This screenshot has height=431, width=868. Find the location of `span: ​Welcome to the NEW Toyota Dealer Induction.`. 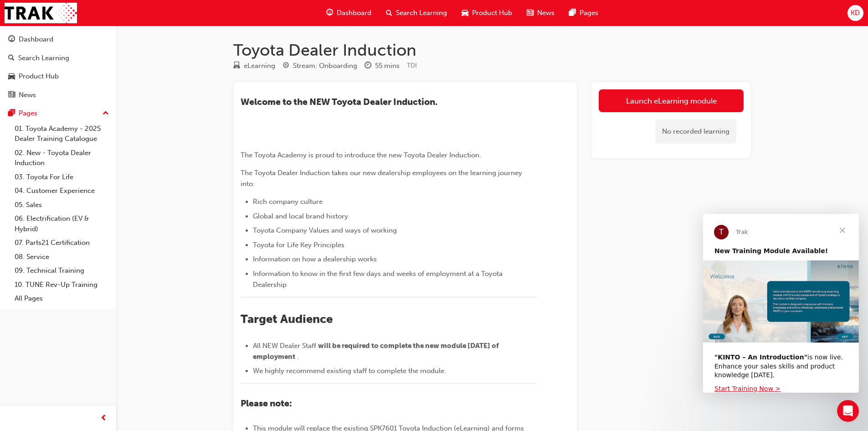

span: ​Welcome to the NEW Toyota Dealer Induction. is located at coordinates (339, 102).